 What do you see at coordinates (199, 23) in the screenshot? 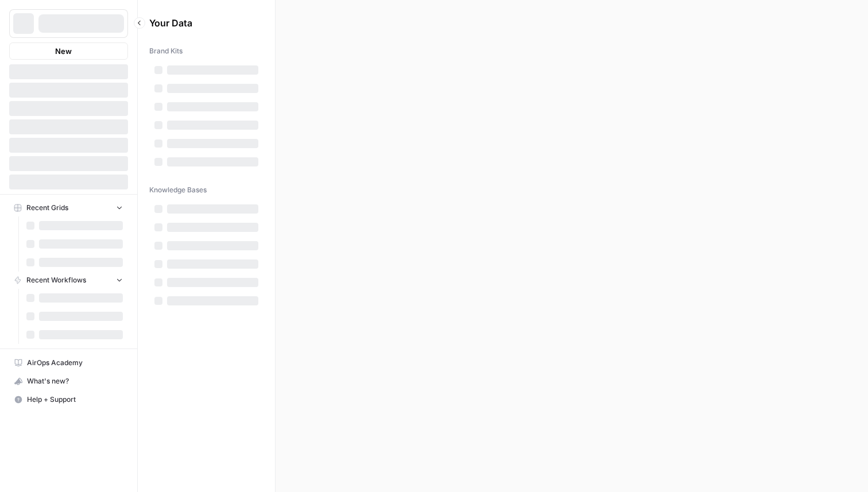
I see `span: Your Data` at bounding box center [199, 23].